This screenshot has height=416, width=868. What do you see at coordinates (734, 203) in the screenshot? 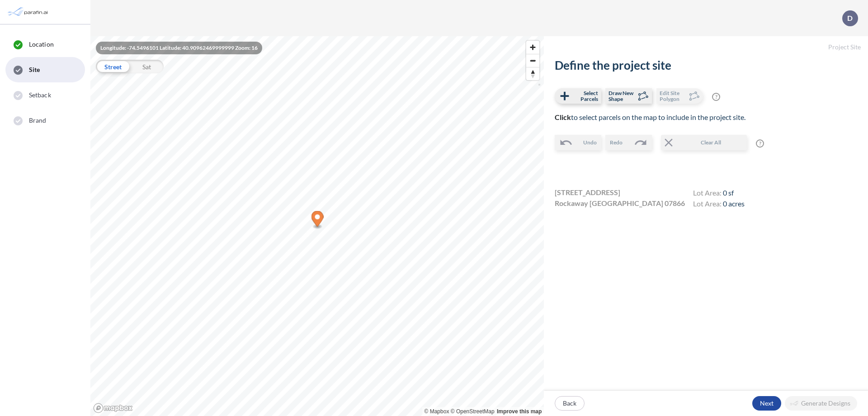
I see `span: 0 acres` at bounding box center [734, 203].